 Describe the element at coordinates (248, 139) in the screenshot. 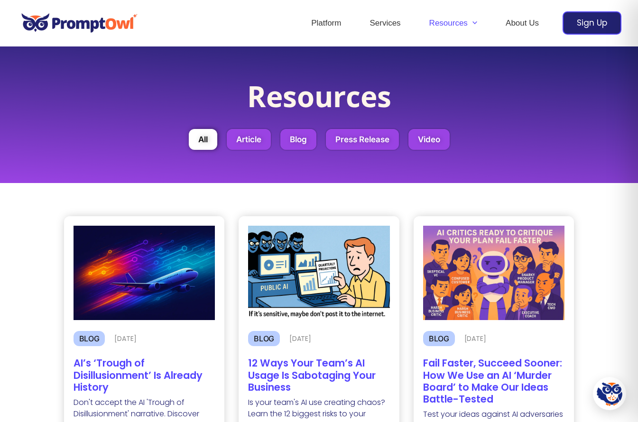

I see `button: Article` at that location.